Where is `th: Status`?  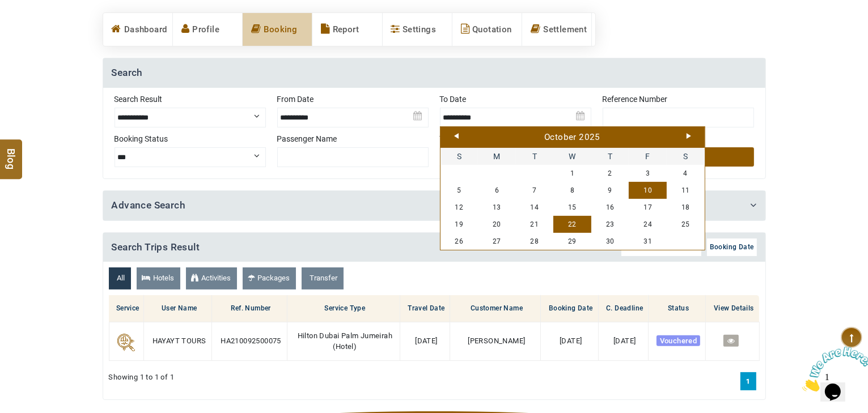 th: Status is located at coordinates (676, 308).